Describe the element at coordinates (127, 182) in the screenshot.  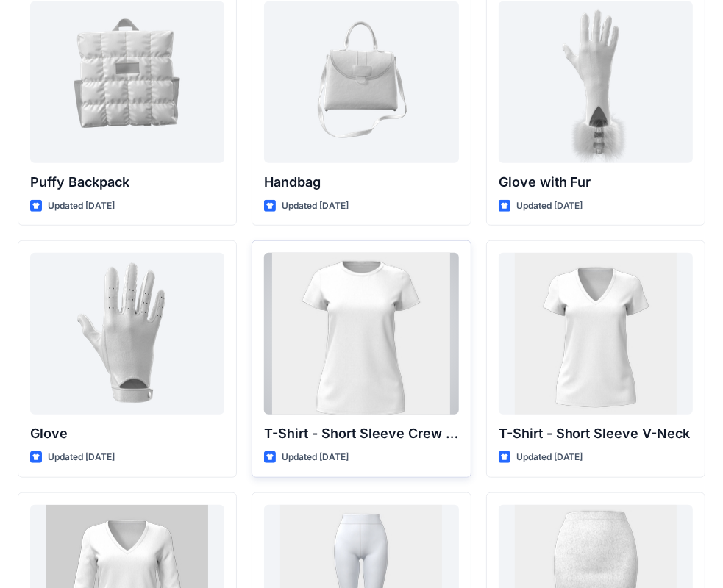
I see `p: Puffy Backpack` at that location.